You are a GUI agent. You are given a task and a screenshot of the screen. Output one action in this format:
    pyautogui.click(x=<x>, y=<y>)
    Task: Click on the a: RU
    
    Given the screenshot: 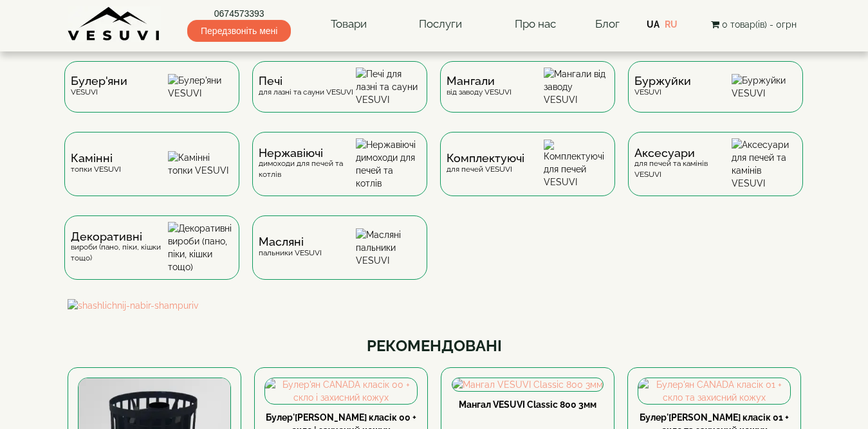 What is the action you would take?
    pyautogui.click(x=672, y=24)
    